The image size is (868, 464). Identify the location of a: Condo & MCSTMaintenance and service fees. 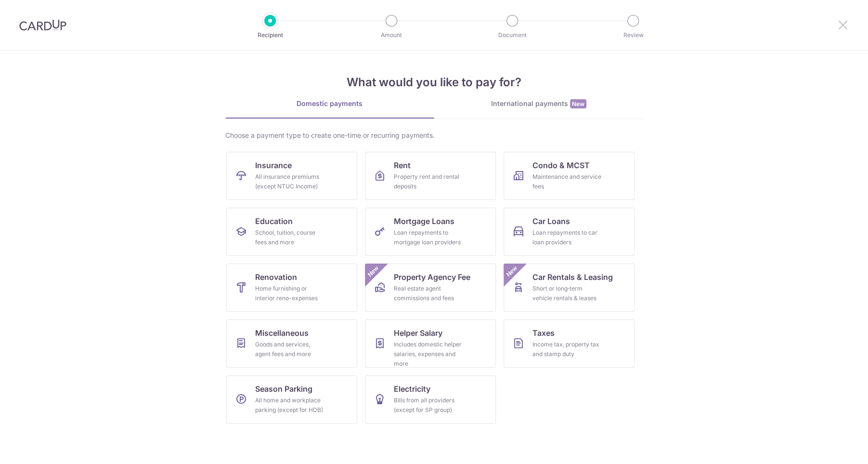
(569, 176).